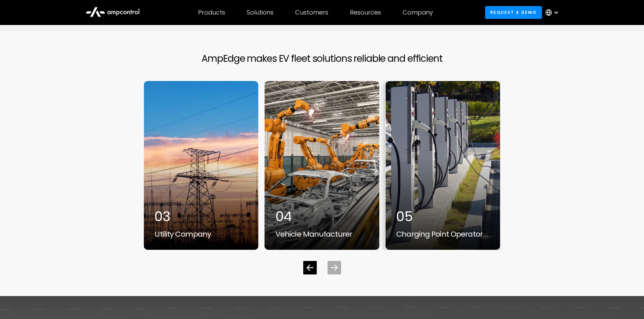  What do you see at coordinates (322, 166) in the screenshot?
I see `div: 4 / 5` at bounding box center [322, 166].